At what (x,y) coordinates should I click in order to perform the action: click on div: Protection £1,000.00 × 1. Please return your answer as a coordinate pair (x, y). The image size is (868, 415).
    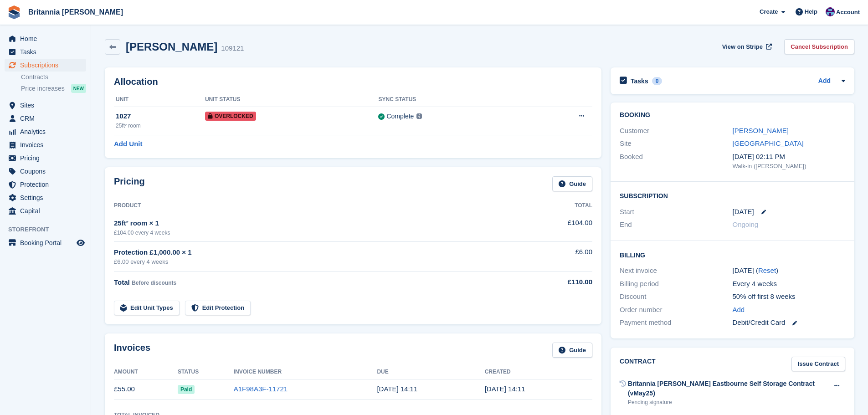
    Looking at the image, I should click on (316, 252).